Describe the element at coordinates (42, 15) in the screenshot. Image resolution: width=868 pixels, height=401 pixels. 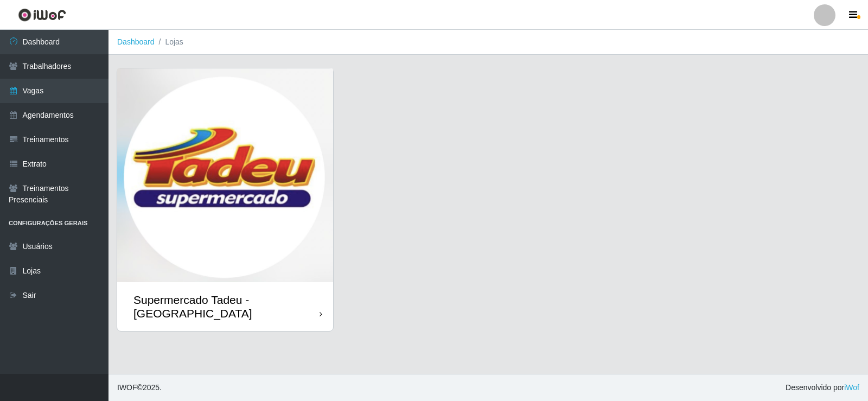
I see `img: CoreUI Logo` at that location.